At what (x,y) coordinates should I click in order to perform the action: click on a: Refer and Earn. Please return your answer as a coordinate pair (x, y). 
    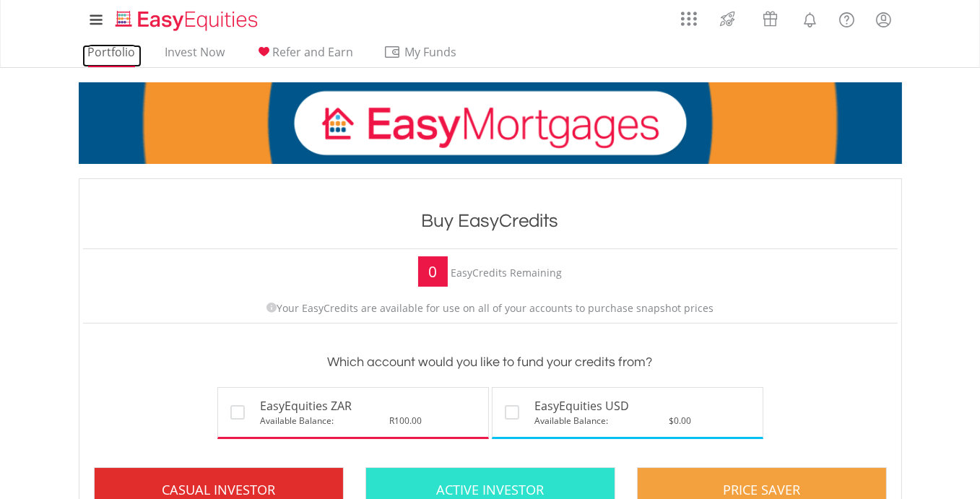
    Looking at the image, I should click on (304, 55).